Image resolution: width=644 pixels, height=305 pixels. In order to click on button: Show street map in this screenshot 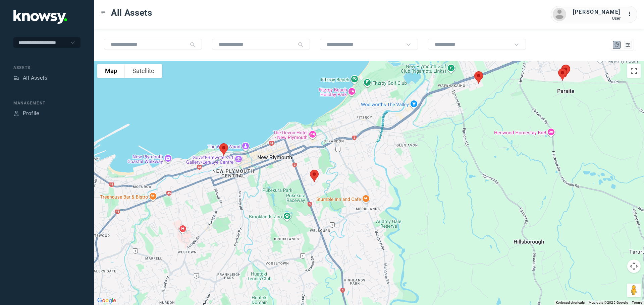, I will do `click(111, 71)`.